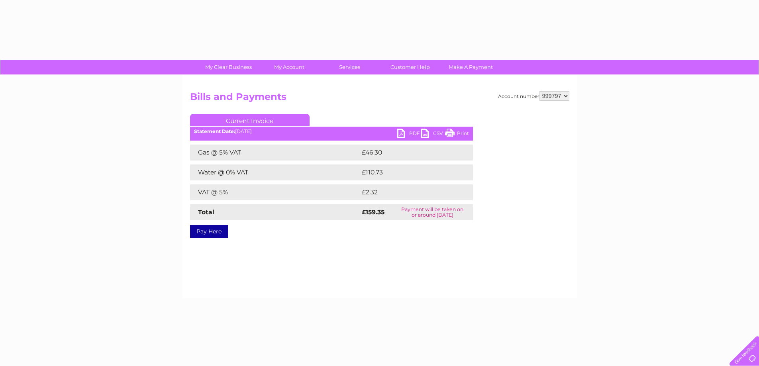 This screenshot has height=366, width=759. Describe the element at coordinates (373, 212) in the screenshot. I see `strong: £159.35` at that location.